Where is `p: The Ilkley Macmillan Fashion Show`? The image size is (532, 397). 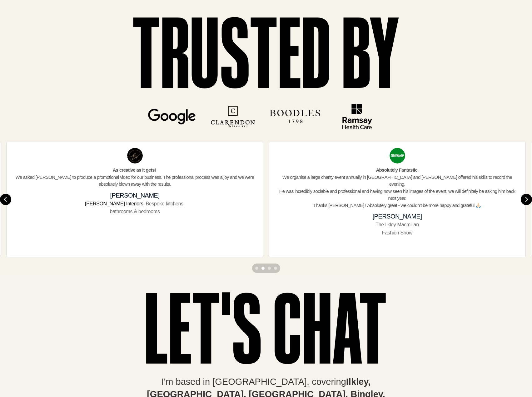 p: The Ilkley Macmillan Fashion Show is located at coordinates (397, 229).